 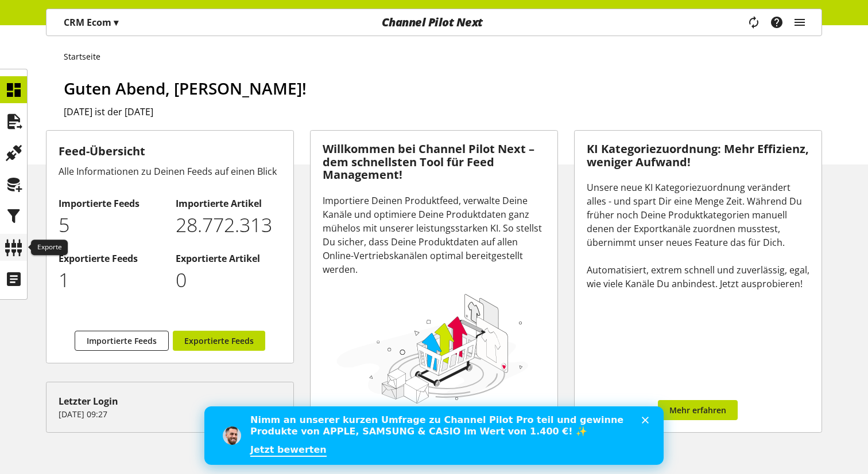 I want to click on h3: Feed-Übersicht, so click(x=170, y=151).